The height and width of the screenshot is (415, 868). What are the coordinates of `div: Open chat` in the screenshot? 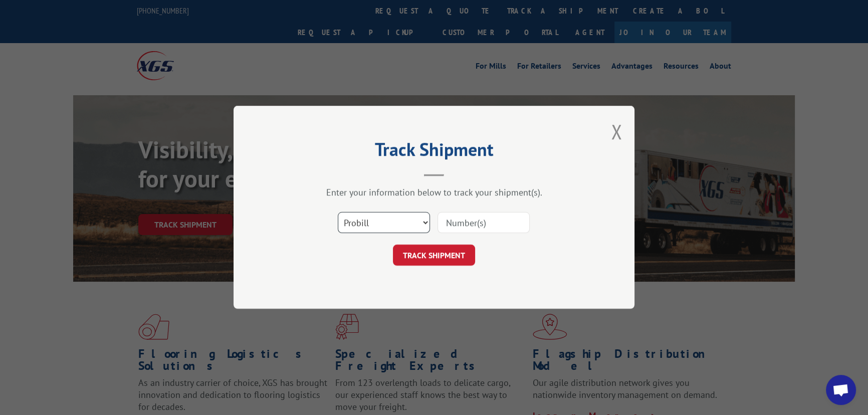 It's located at (840, 390).